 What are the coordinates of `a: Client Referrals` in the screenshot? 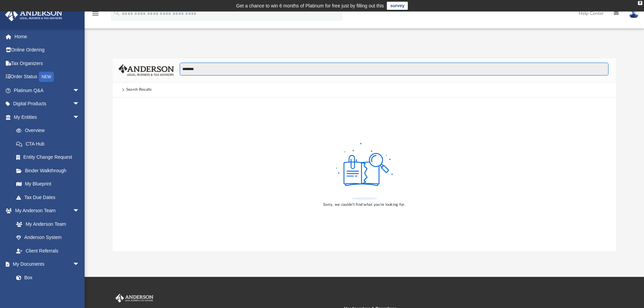 It's located at (48, 251).